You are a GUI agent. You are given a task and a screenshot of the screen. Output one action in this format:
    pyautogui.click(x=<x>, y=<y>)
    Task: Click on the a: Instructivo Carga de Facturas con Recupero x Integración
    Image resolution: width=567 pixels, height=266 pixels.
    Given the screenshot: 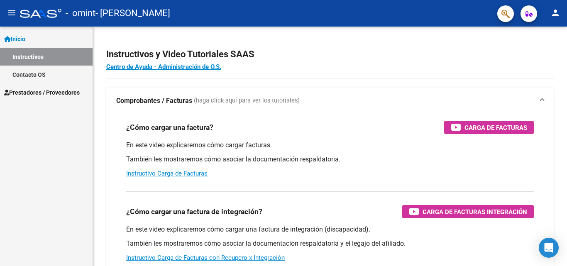 What is the action you would take?
    pyautogui.click(x=206, y=258)
    